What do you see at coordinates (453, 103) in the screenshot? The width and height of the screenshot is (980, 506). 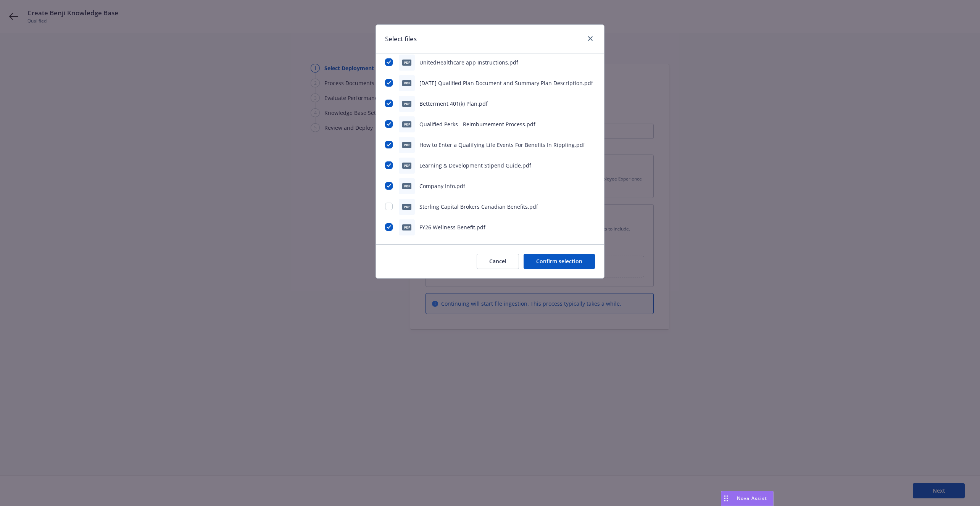 I see `span: Betterment 401(k) Plan.pdf` at bounding box center [453, 103].